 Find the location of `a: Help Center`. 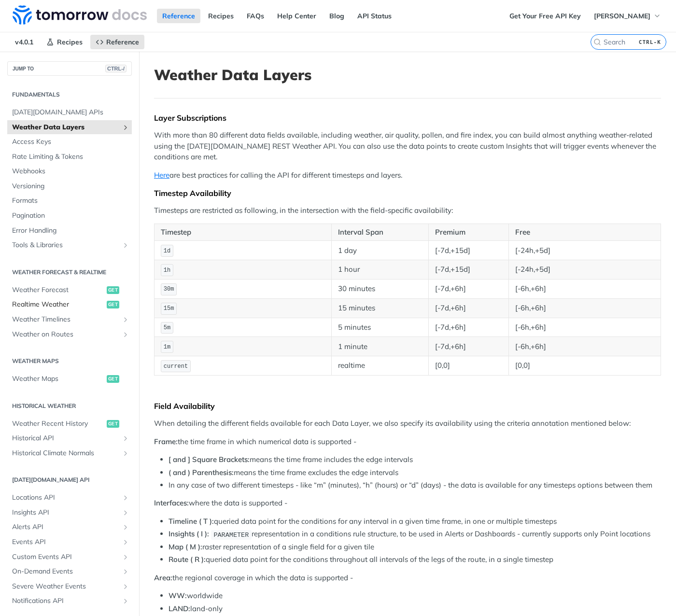

a: Help Center is located at coordinates (297, 16).